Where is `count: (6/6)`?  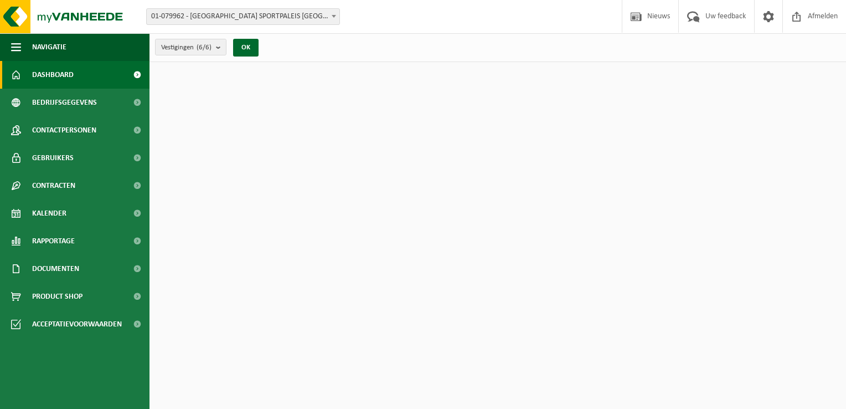
count: (6/6) is located at coordinates (204, 47).